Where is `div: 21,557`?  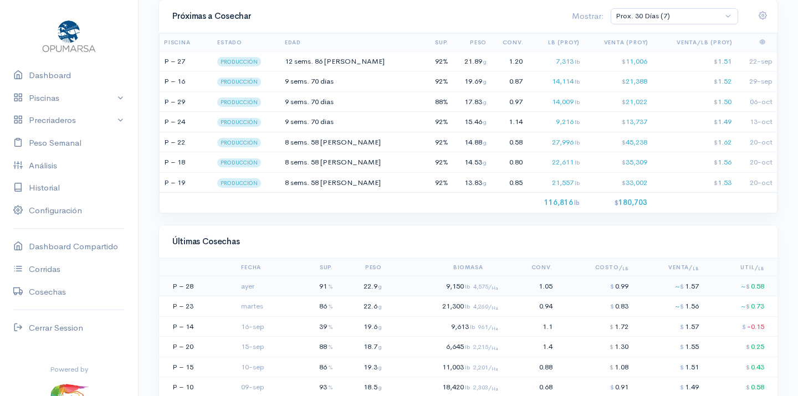 div: 21,557 is located at coordinates (555, 183).